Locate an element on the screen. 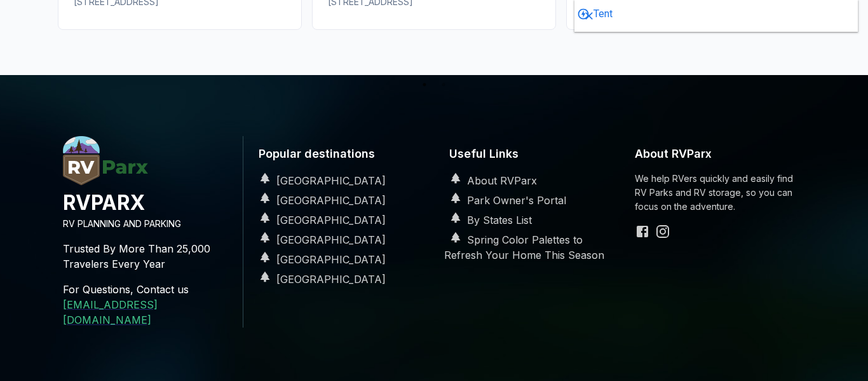 The image size is (868, 381). p: RV PLANNING AND PARKING is located at coordinates (147, 224).